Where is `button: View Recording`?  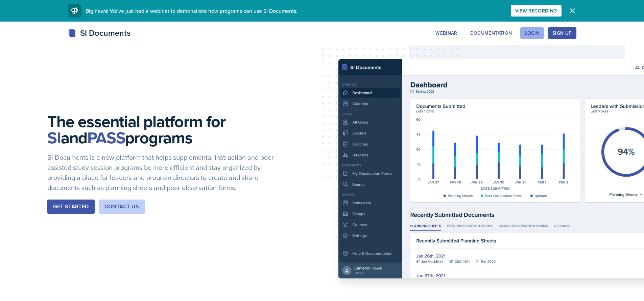
button: View Recording is located at coordinates (536, 11).